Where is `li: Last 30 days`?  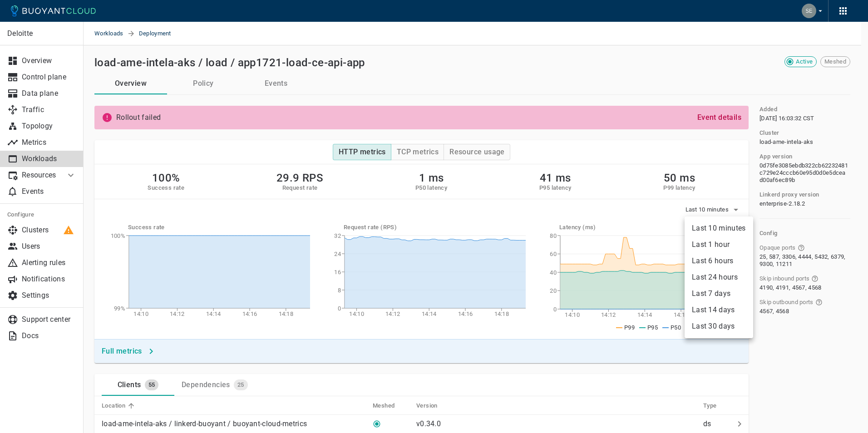
li: Last 30 days is located at coordinates (719, 326).